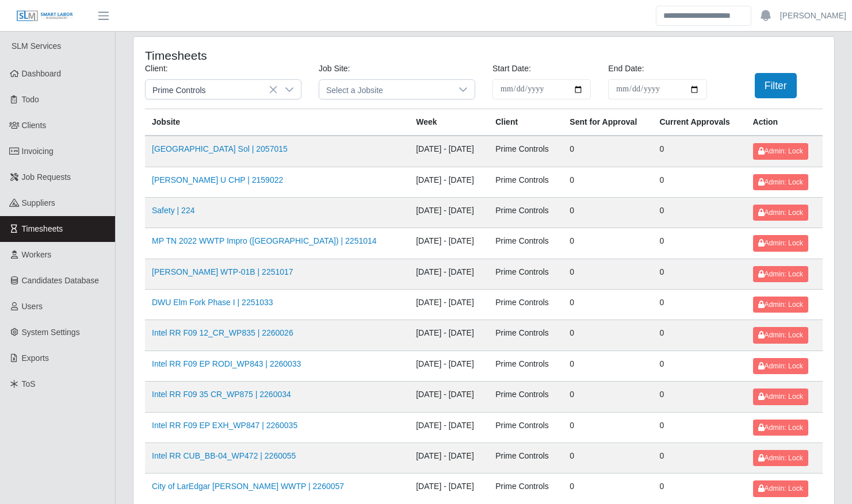 Image resolution: width=852 pixels, height=504 pixels. What do you see at coordinates (31, 99) in the screenshot?
I see `span: Todo` at bounding box center [31, 99].